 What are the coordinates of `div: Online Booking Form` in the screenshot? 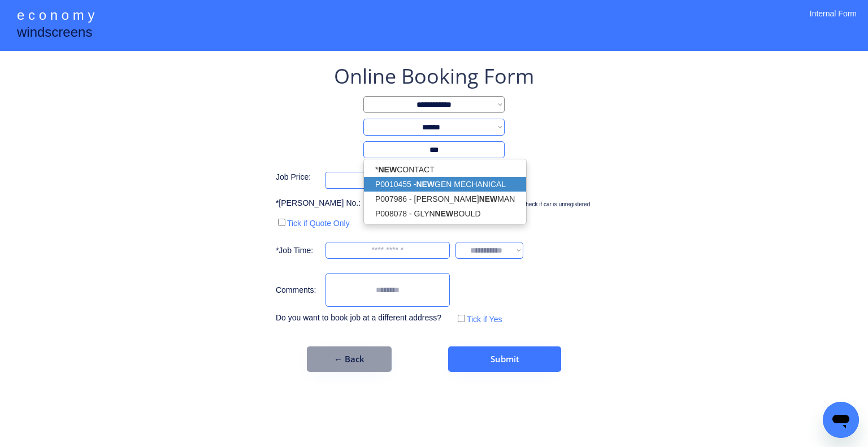 It's located at (434, 76).